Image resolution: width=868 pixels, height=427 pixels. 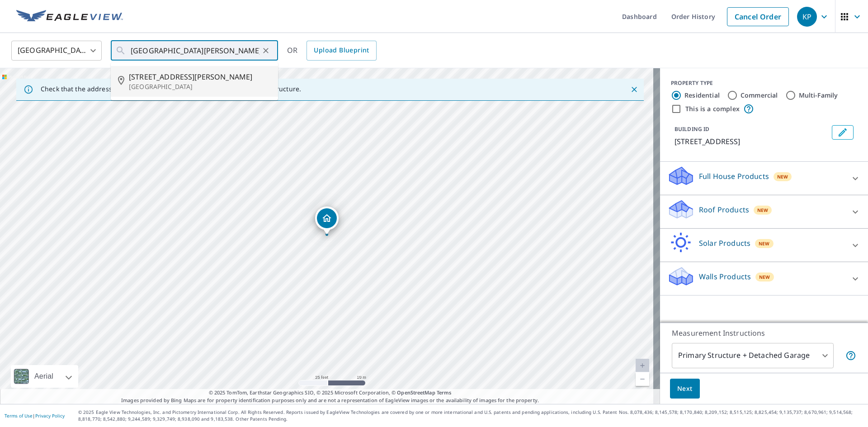 What do you see at coordinates (713, 109) in the screenshot?
I see `label: This is a complex` at bounding box center [713, 109].